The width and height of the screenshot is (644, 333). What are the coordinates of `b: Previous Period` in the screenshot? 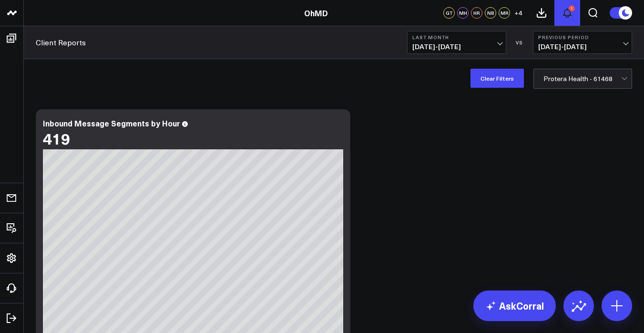 It's located at (583, 37).